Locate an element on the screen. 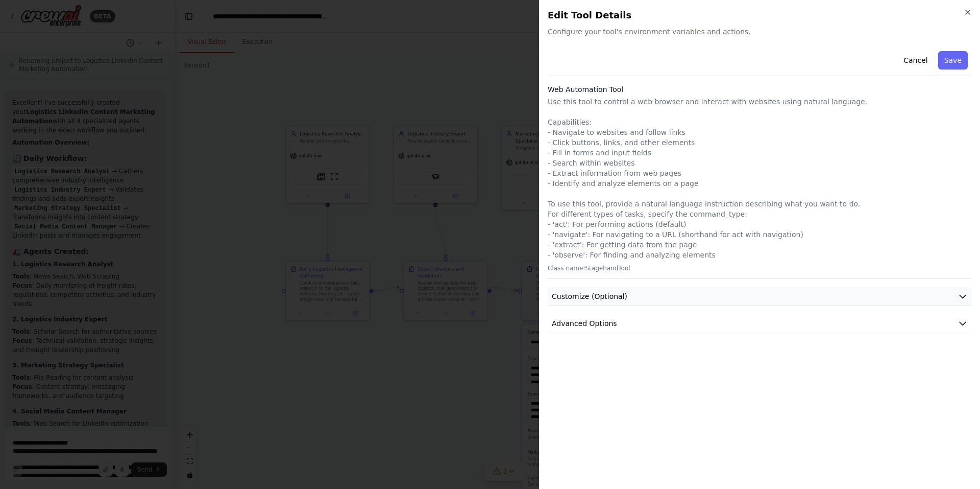  span: Advanced Options is located at coordinates (584, 323).